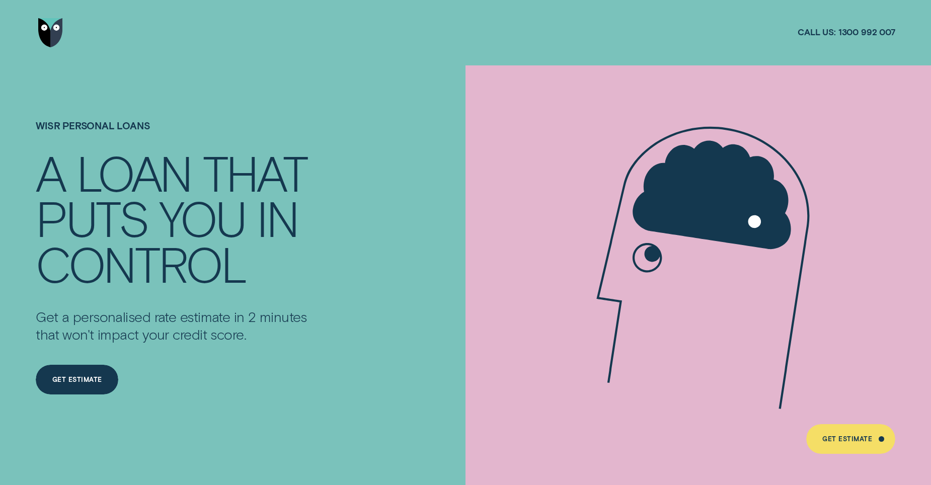  I want to click on div: YOU, so click(202, 218).